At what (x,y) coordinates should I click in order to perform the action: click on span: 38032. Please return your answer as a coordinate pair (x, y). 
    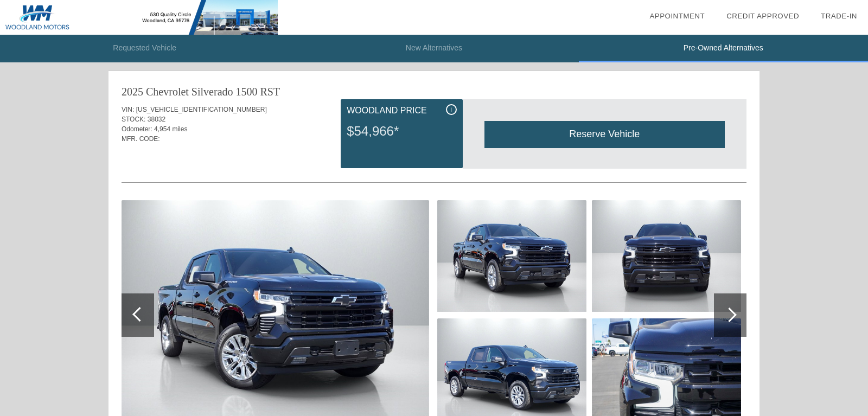
    Looking at the image, I should click on (156, 119).